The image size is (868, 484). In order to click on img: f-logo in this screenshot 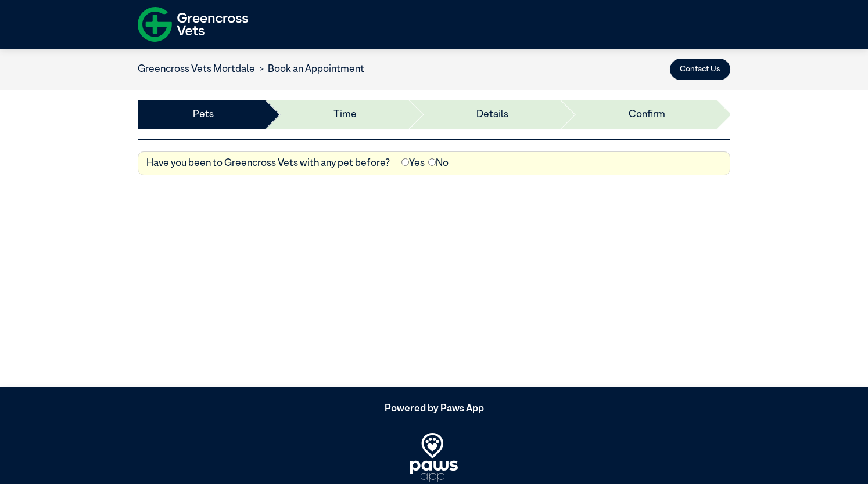, I will do `click(192, 25)`.